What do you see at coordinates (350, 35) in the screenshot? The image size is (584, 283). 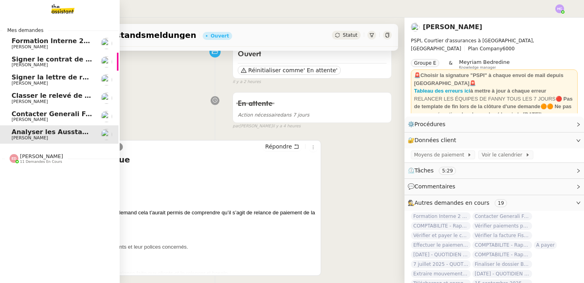 I see `span: Statut` at bounding box center [350, 35].